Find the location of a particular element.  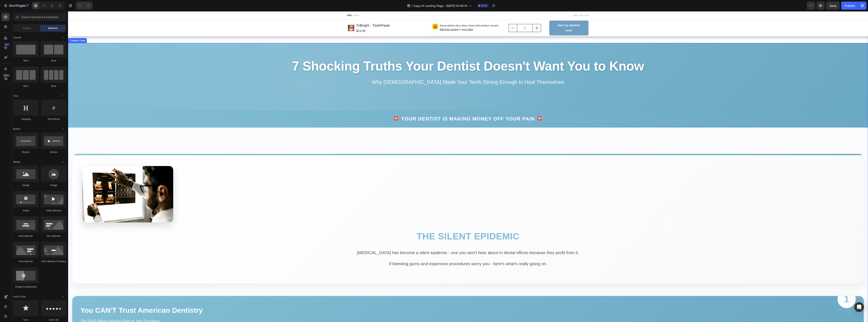

button: increment is located at coordinates (469, 17).